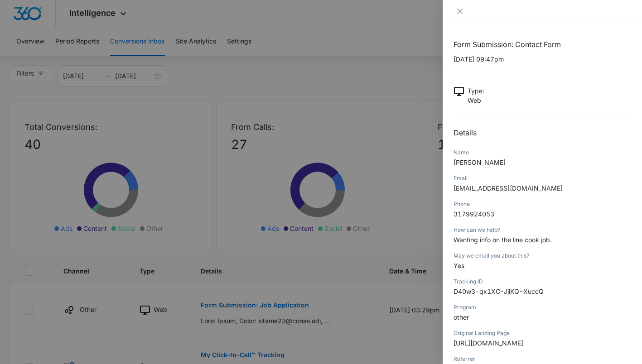  Describe the element at coordinates (542, 333) in the screenshot. I see `div: Original Landing Page` at that location.